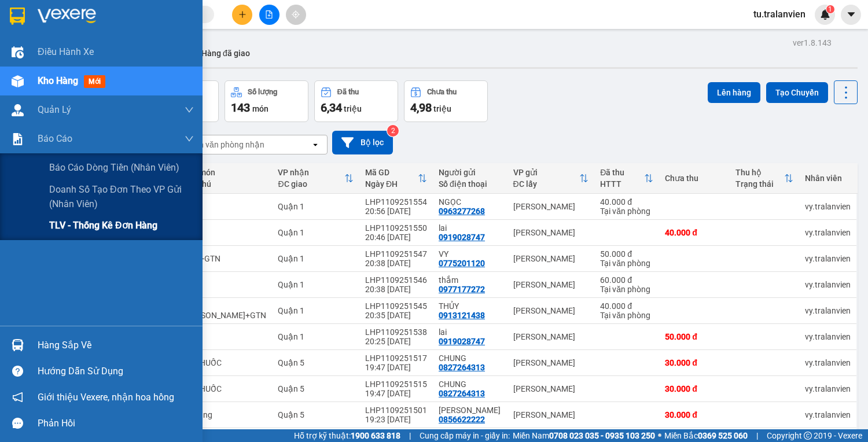  I want to click on span: Cung cấp máy in - giấy in:, so click(465, 436).